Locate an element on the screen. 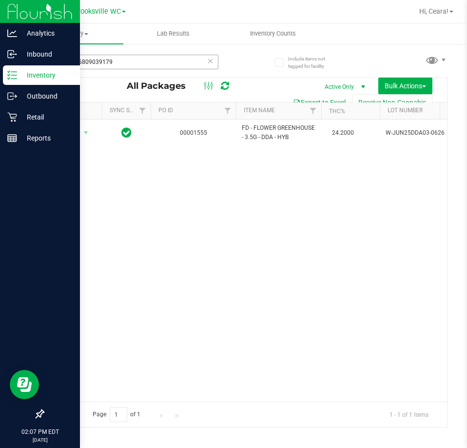  button: Receive Non-Cannabis is located at coordinates (392, 102).